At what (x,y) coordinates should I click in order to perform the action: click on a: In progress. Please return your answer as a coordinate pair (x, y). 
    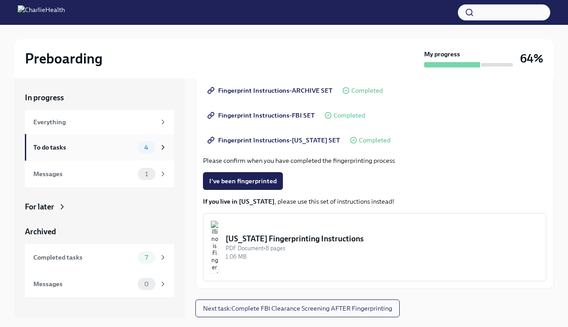
    Looking at the image, I should click on (99, 98).